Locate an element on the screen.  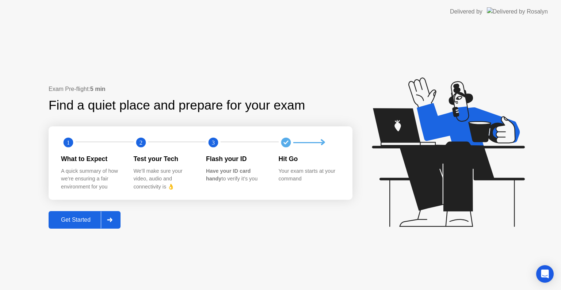
text: 1 is located at coordinates (68, 143).